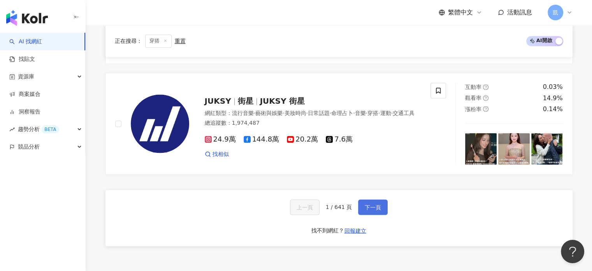 This screenshot has width=592, height=271. I want to click on span: 街星, so click(246, 101).